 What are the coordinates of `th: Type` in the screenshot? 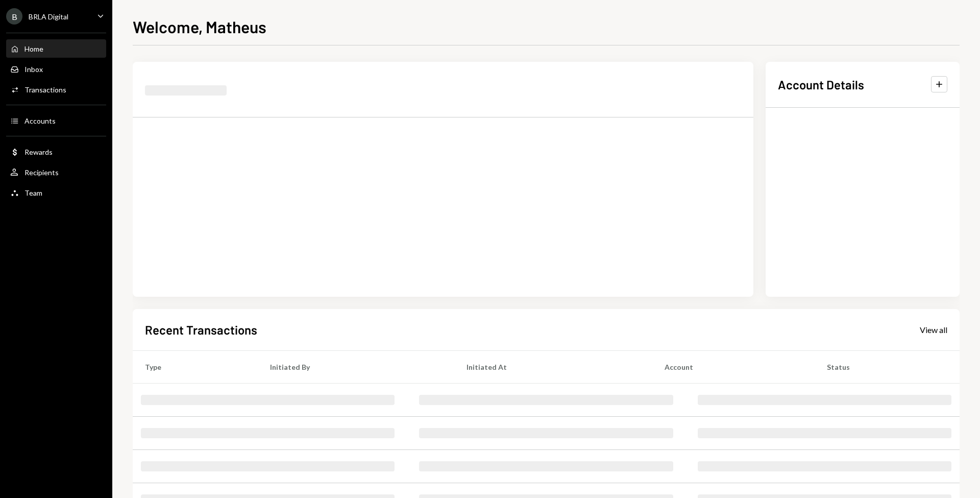 It's located at (195, 367).